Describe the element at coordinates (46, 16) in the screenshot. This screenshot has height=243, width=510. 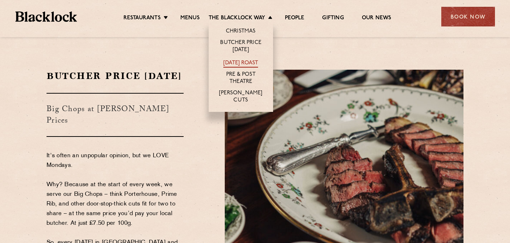
I see `img: BL_Textured_Logo-footer-cropped.svg` at that location.